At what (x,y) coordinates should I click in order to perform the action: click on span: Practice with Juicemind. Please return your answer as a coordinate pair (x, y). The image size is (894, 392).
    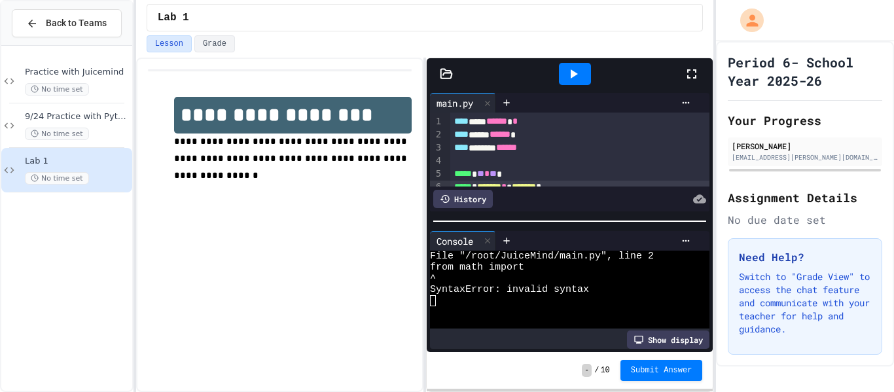
    Looking at the image, I should click on (77, 72).